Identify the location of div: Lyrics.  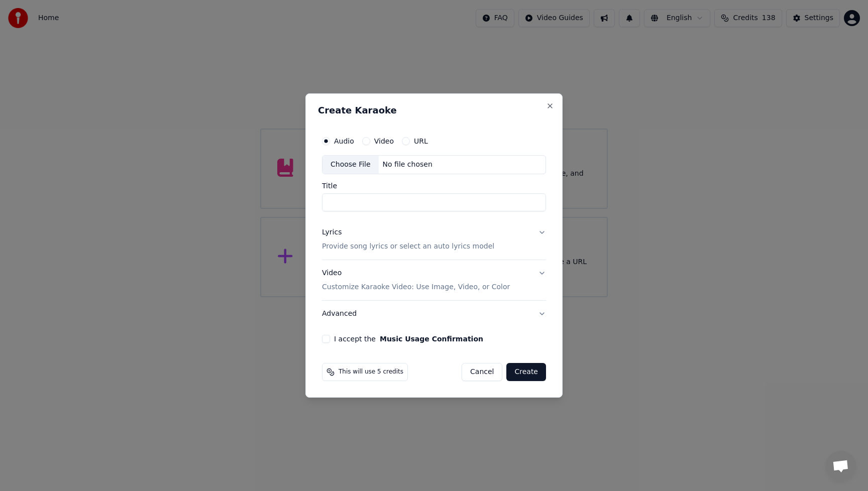
(332, 232).